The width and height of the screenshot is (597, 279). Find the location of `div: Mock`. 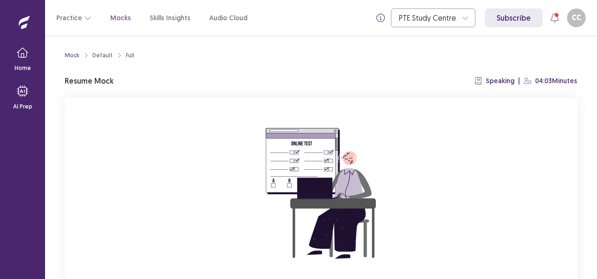

div: Mock is located at coordinates (72, 55).